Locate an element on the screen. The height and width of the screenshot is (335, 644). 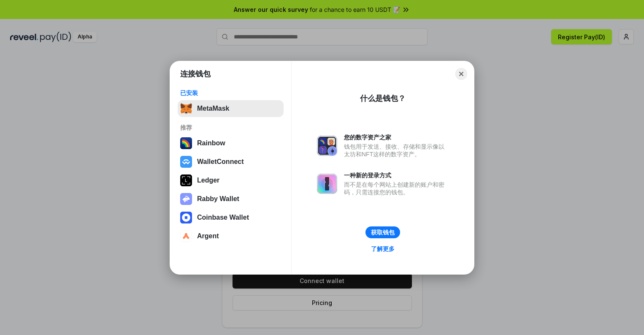
div: 一种新的登录方式 is located at coordinates (396, 175).